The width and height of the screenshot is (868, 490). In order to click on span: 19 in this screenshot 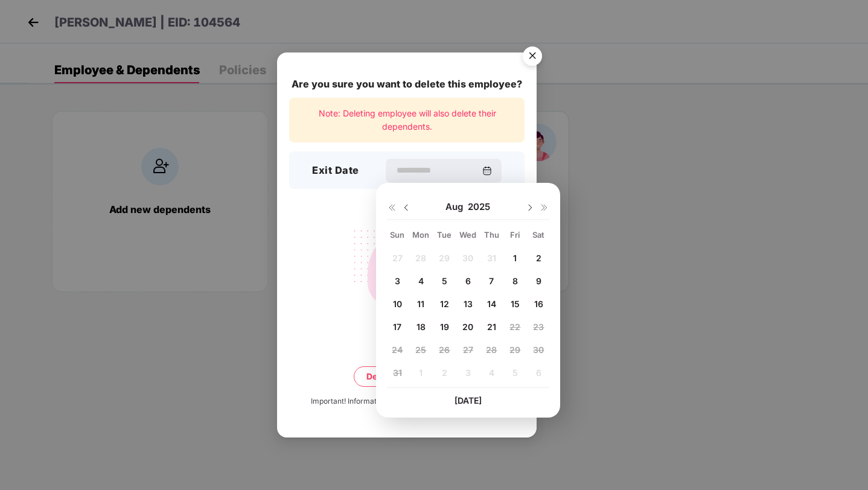, I will do `click(444, 327)`.